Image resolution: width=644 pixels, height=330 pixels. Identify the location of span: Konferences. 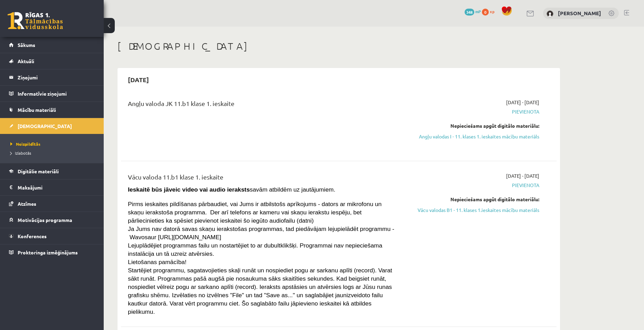
(32, 236).